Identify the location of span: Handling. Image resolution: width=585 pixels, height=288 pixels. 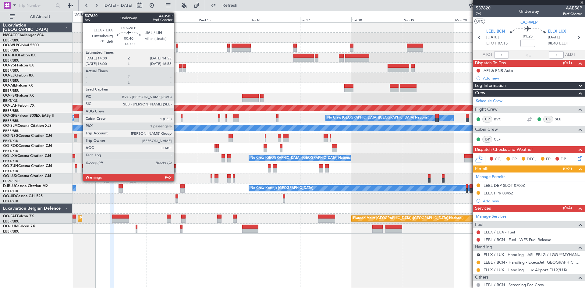
(483, 247).